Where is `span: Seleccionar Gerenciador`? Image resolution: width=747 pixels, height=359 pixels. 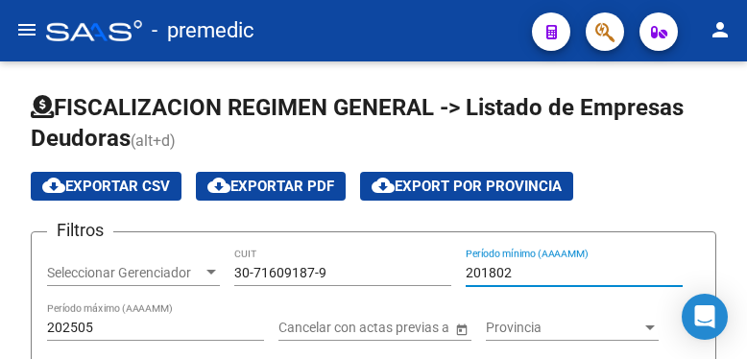 span: Seleccionar Gerenciador is located at coordinates (125, 273).